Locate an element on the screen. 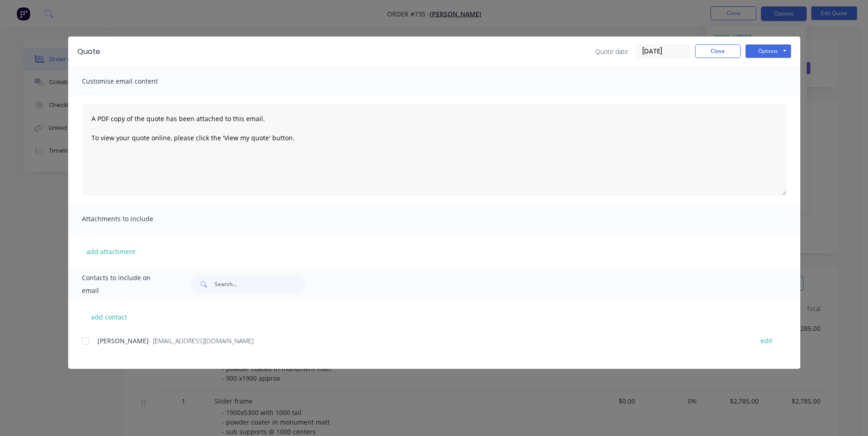  input: Search... is located at coordinates (260, 284).